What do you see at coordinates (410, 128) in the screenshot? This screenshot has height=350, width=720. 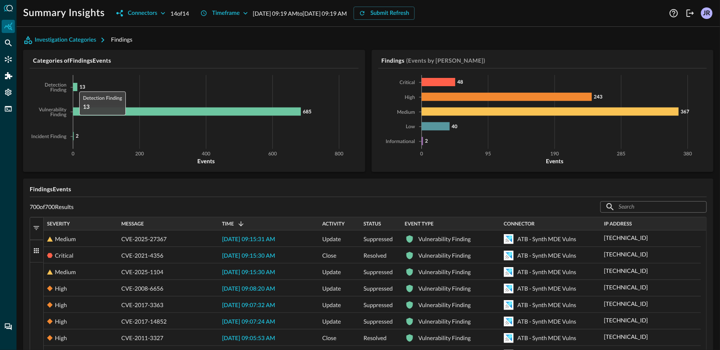 I see `tspan: Low` at bounding box center [410, 128].